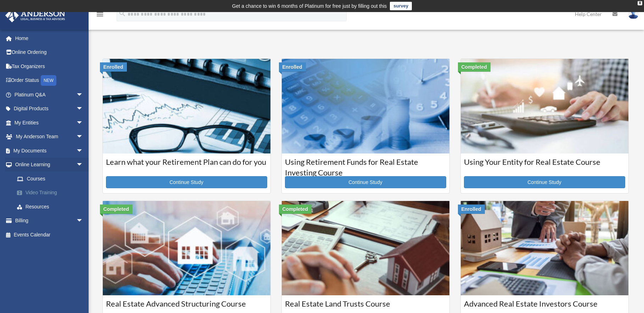 This screenshot has height=313, width=644. I want to click on h3: Using Your Entity for Real Estate Course, so click(545, 165).